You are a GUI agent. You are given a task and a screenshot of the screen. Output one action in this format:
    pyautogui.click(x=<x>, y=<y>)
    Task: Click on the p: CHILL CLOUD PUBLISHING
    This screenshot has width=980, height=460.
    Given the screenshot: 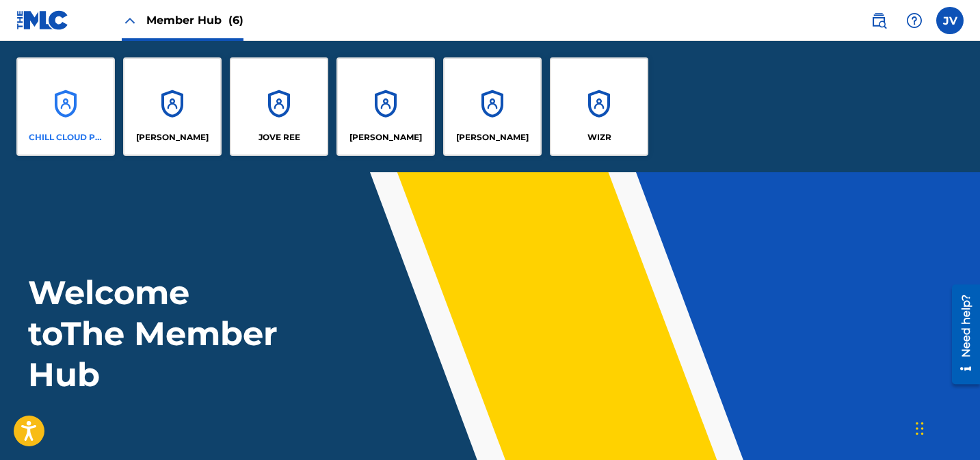 What is the action you would take?
    pyautogui.click(x=66, y=138)
    